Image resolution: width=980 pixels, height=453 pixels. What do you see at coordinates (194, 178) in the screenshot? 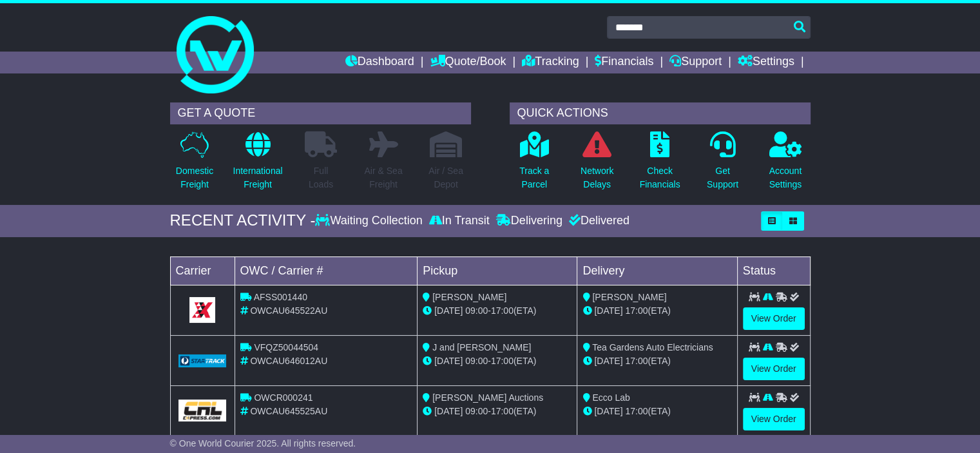
I see `p: Domestic Freight` at bounding box center [194, 178].